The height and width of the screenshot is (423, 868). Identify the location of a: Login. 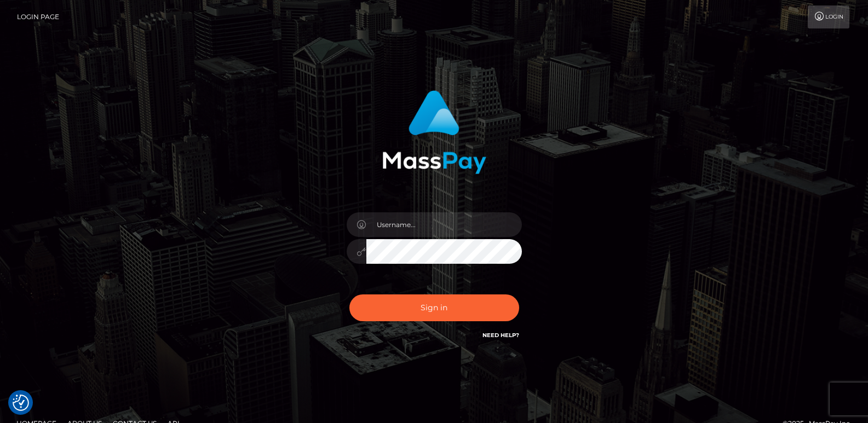
(828, 17).